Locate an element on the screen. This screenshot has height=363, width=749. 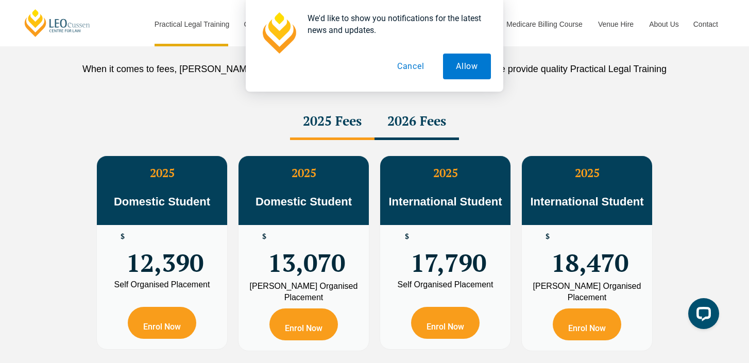
button: Open LiveChat chat widget is located at coordinates (24, 20).